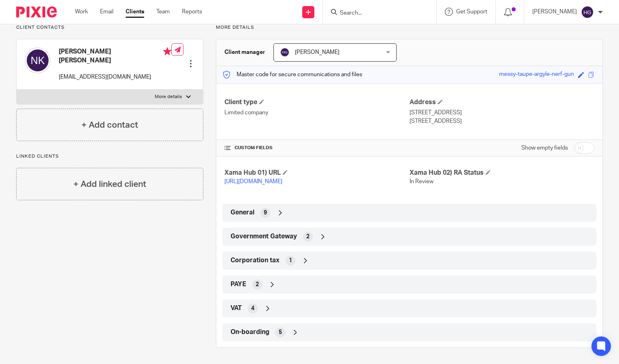 Image resolution: width=619 pixels, height=364 pixels. What do you see at coordinates (264, 236) in the screenshot?
I see `span: Government Gateway` at bounding box center [264, 236].